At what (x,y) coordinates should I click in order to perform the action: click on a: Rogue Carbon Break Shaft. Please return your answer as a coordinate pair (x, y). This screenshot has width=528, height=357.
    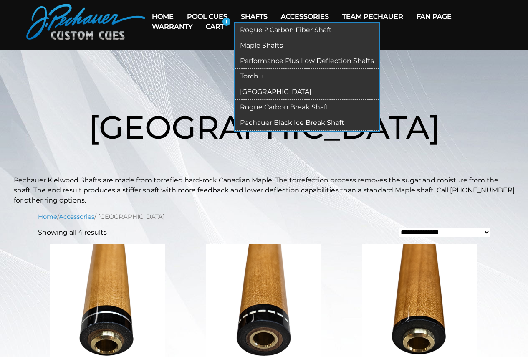
    Looking at the image, I should click on (307, 107).